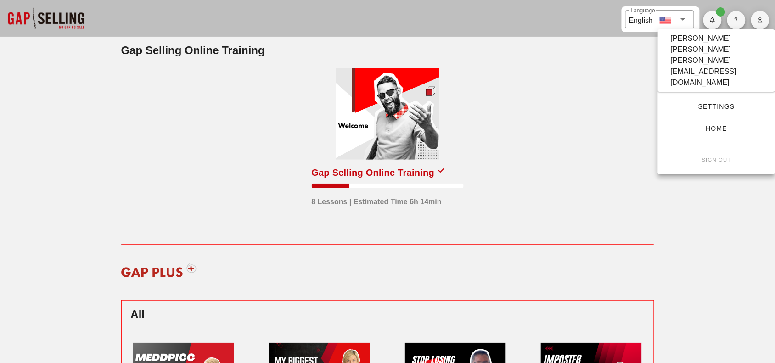 The height and width of the screenshot is (363, 775). What do you see at coordinates (716, 128) in the screenshot?
I see `a: Home` at bounding box center [716, 128].